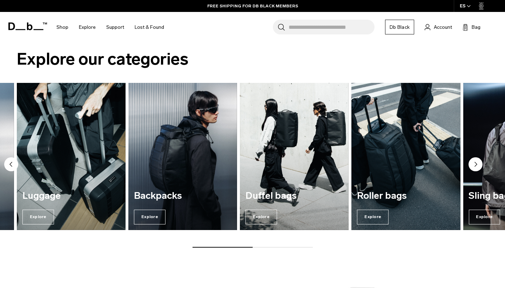 The height and width of the screenshot is (288, 505). What do you see at coordinates (183, 156) in the screenshot?
I see `a: Backpacks Explore` at bounding box center [183, 156].